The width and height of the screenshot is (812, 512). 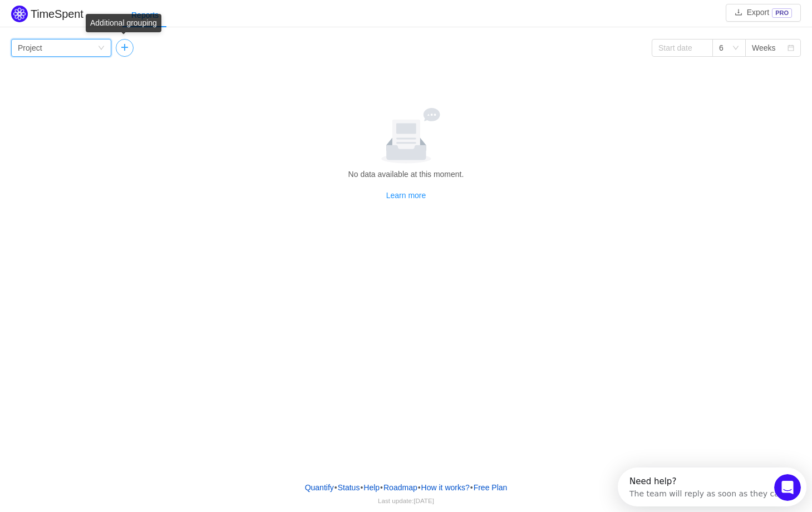 What do you see at coordinates (89, 24) in the screenshot?
I see `div: The team will reply as soon as they can` at bounding box center [89, 24].